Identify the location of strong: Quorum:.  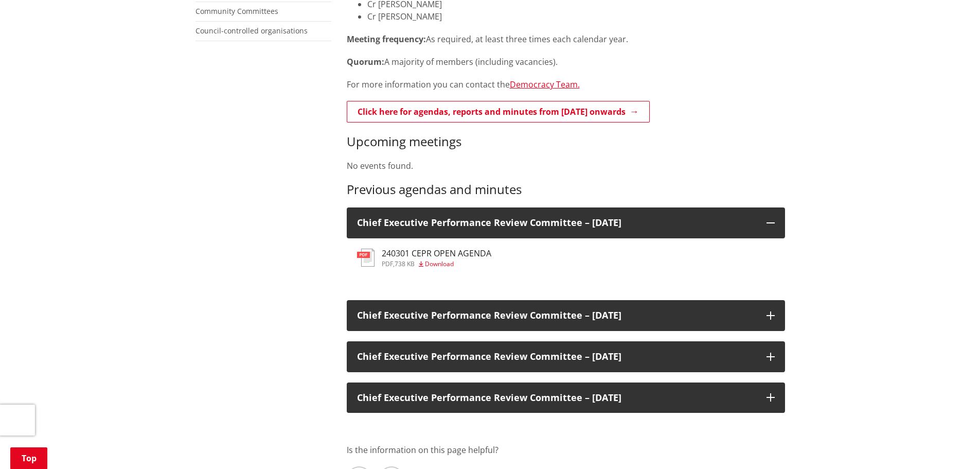
(366, 62).